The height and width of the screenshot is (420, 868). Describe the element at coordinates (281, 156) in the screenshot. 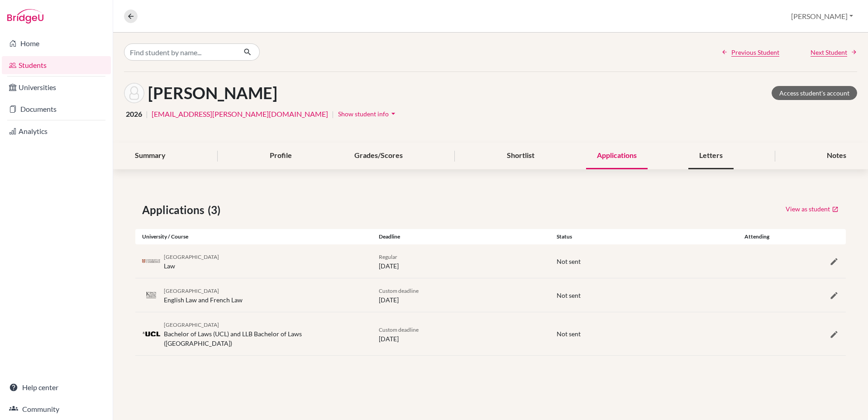

I see `div: Profile` at that location.